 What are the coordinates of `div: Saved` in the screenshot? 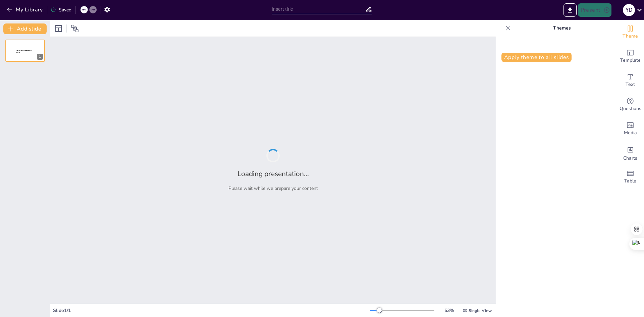 It's located at (61, 10).